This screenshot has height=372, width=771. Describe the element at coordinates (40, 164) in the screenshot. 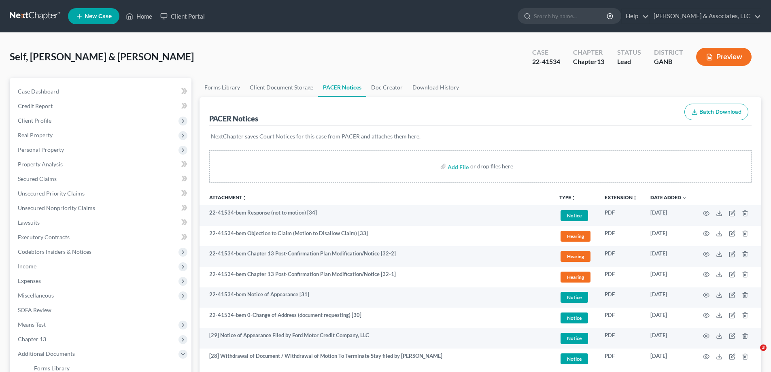

I see `span: Property Analysis` at that location.